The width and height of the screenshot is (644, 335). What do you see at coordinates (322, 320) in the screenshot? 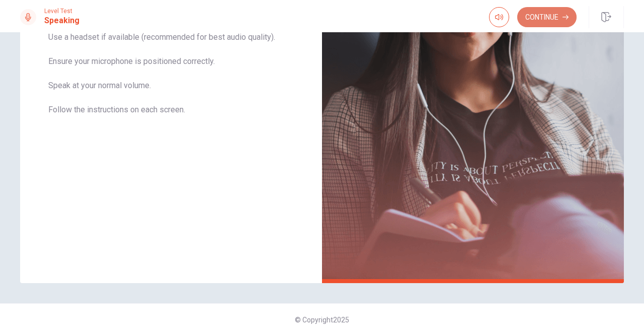
I see `span: © Copyright 2025` at bounding box center [322, 320].